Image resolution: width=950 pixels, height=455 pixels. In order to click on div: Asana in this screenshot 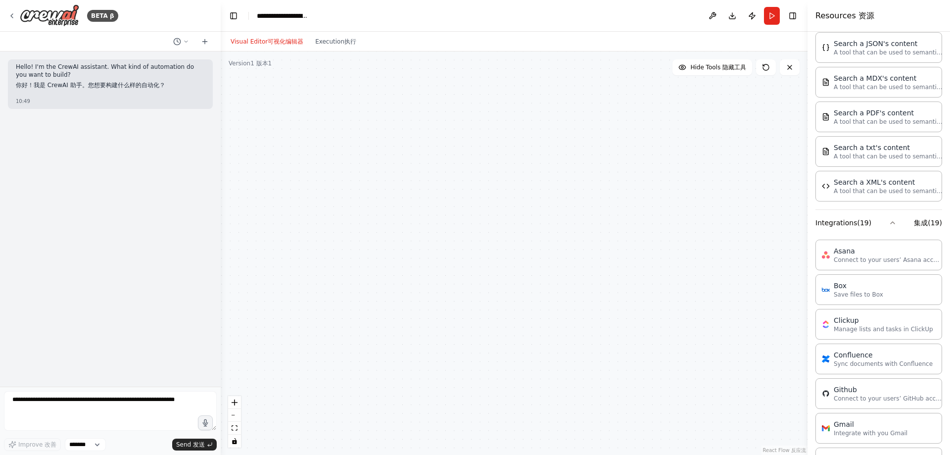, I will do `click(888, 251)`.